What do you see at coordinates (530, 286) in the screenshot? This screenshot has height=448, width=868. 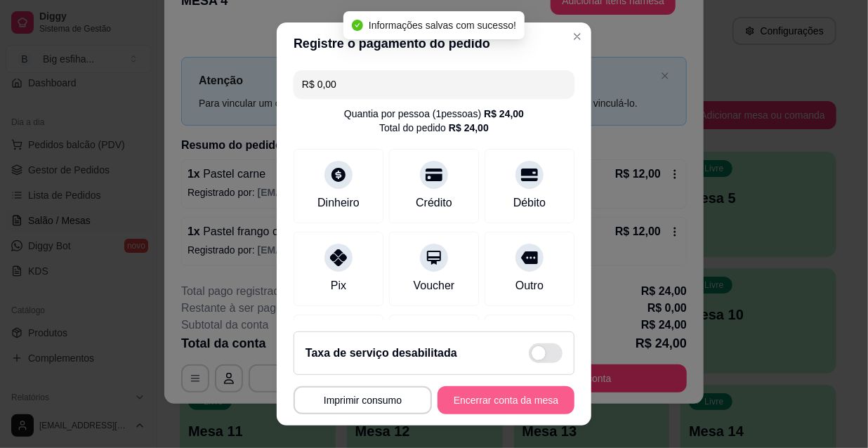 I see `div: Outro` at bounding box center [530, 286].